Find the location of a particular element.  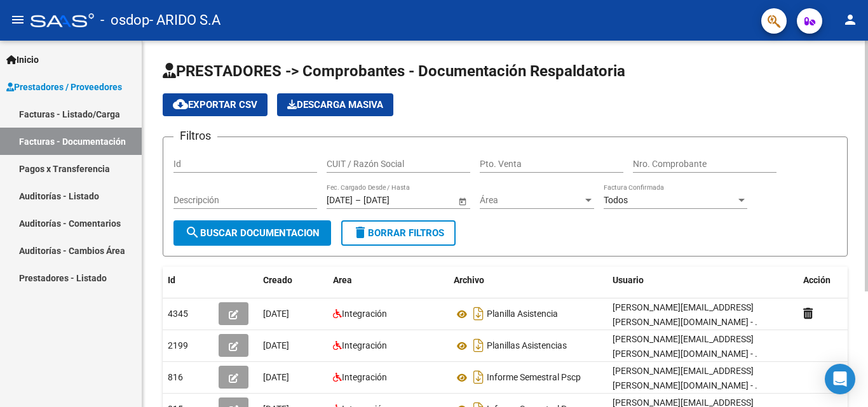

button: Borrar Filtros is located at coordinates (398, 233).